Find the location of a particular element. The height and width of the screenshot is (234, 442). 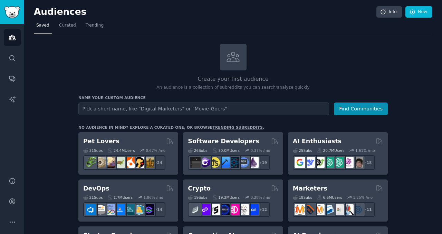

img: chatgpt_promptDesign is located at coordinates (329, 162).